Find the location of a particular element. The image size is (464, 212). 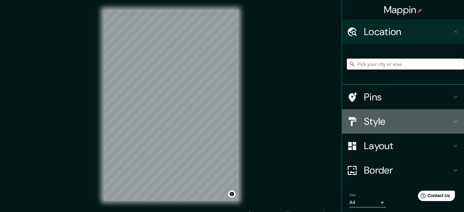

button: Toggle attribution is located at coordinates (232, 194).